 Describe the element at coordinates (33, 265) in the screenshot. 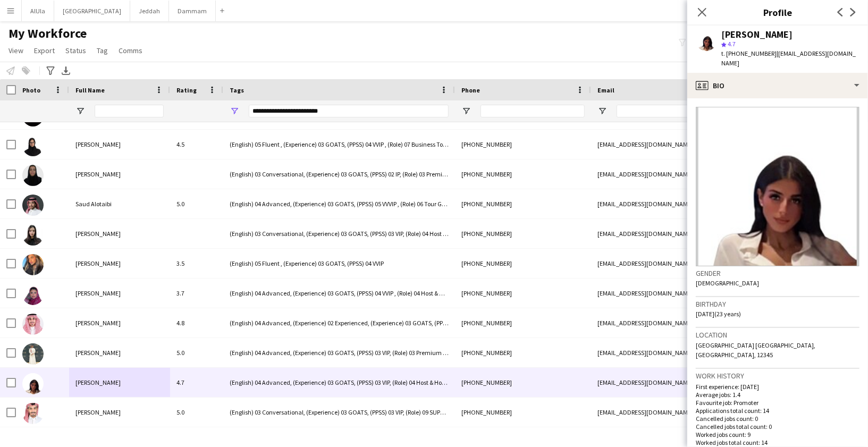

I see `img: Shahad Bakhashwain` at that location.